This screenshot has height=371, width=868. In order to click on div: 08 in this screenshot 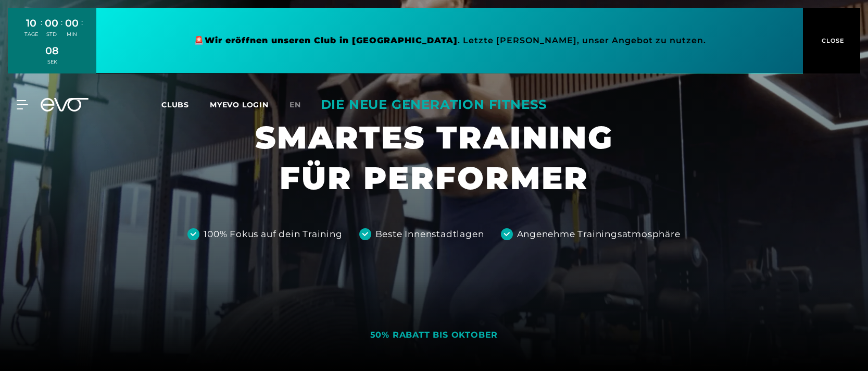, I will do `click(52, 51)`.